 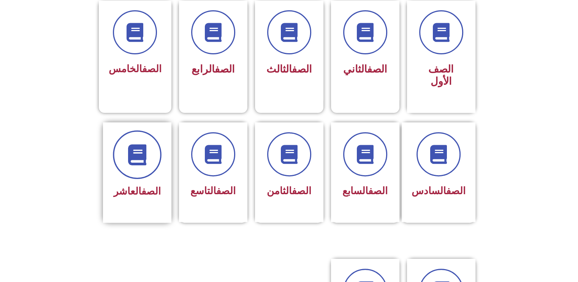 What do you see at coordinates (365, 191) in the screenshot?
I see `span: السابع` at bounding box center [365, 191].